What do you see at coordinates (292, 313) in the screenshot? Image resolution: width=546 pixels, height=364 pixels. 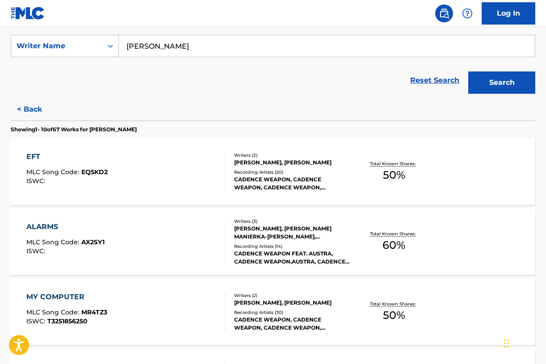 I see `div: Recording Artists ( 30 )` at bounding box center [292, 313].